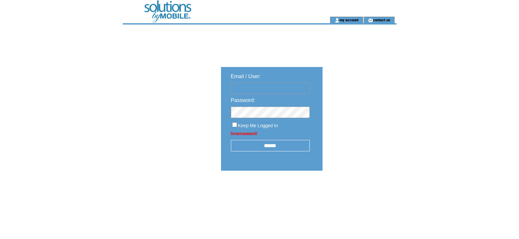 The width and height of the screenshot is (519, 239). What do you see at coordinates (370, 20) in the screenshot?
I see `img: contact_us_icon.gif;jsessionid=B9A2CA5755498E175DF96CB9F316BE60` at bounding box center [370, 20].